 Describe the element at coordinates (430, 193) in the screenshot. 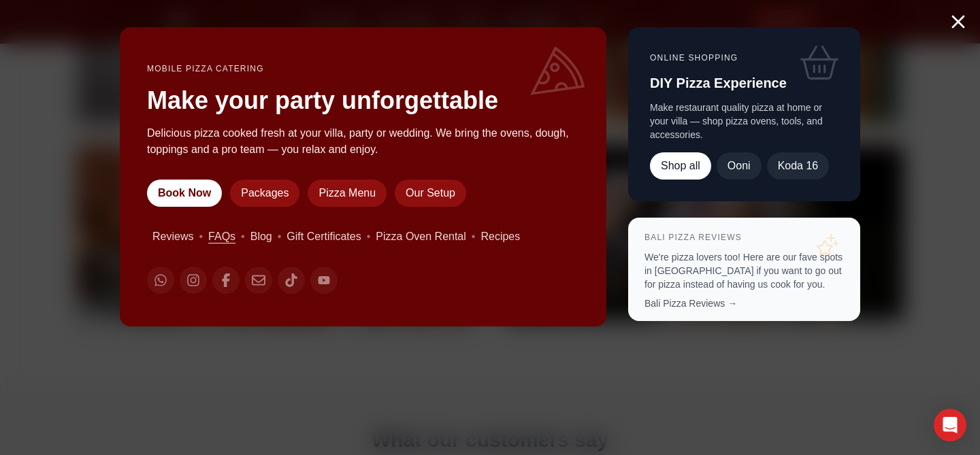

I see `a: Our Setup` at that location.